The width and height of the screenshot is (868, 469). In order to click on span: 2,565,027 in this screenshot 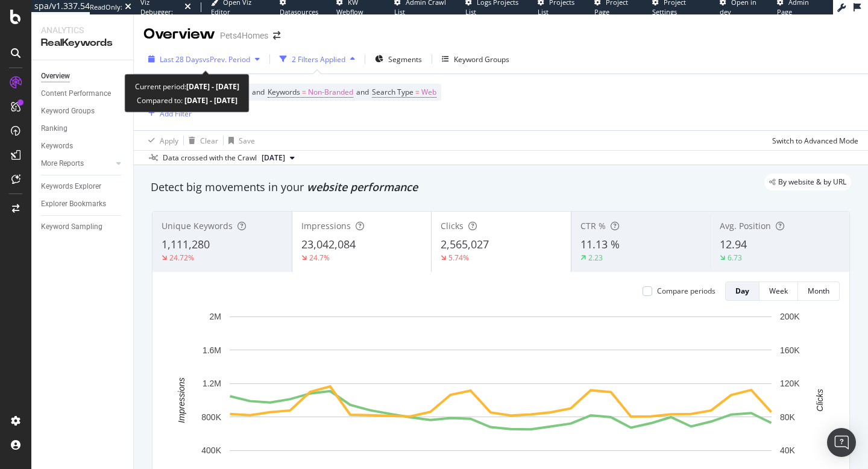, I will do `click(465, 244)`.